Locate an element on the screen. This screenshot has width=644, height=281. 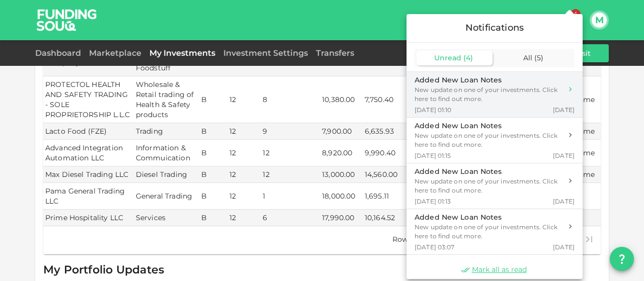
span: All is located at coordinates (527, 58).